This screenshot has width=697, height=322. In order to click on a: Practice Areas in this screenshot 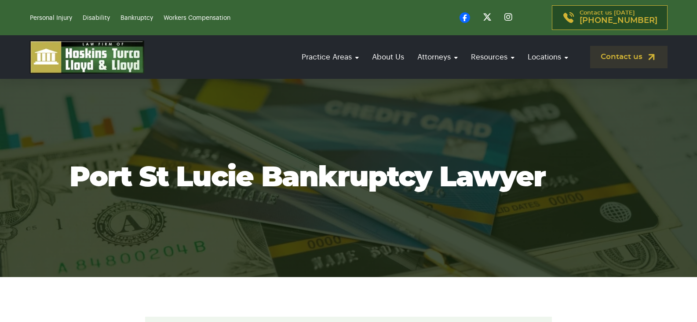, I will do `click(330, 57)`.